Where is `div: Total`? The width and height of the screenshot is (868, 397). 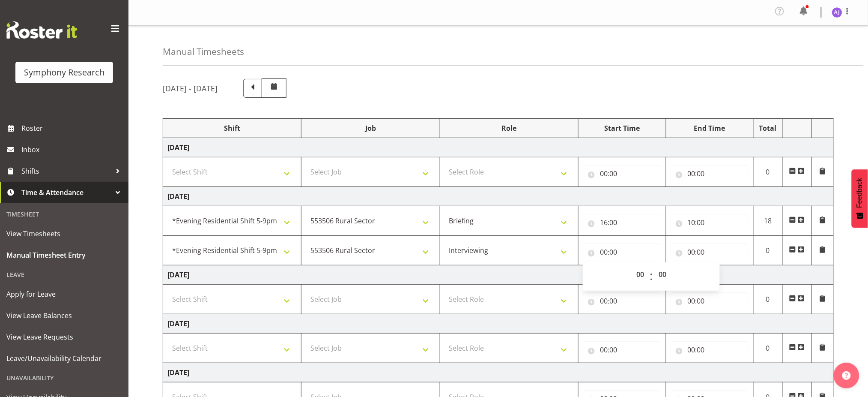 div: Total is located at coordinates (768, 128).